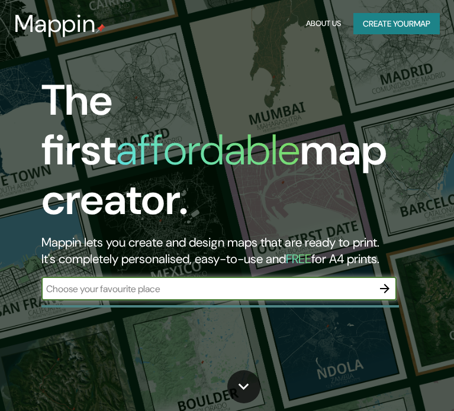  What do you see at coordinates (223, 251) in the screenshot?
I see `h2: Mappin lets you create and design maps that are ready to print. It's completely personalised, eas...` at bounding box center [223, 251].